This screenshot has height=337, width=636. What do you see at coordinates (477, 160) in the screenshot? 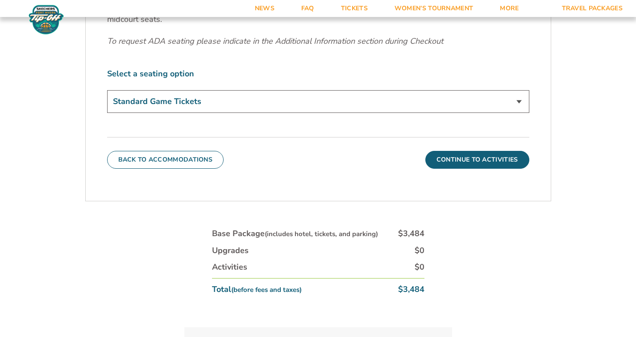
I see `button: Continue To Activities` at bounding box center [477, 160].